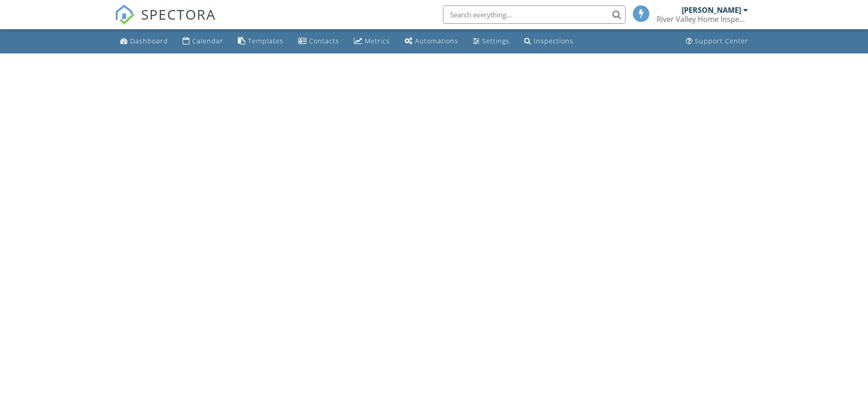 Image resolution: width=868 pixels, height=397 pixels. What do you see at coordinates (179, 14) in the screenshot?
I see `span: SPECTORA` at bounding box center [179, 14].